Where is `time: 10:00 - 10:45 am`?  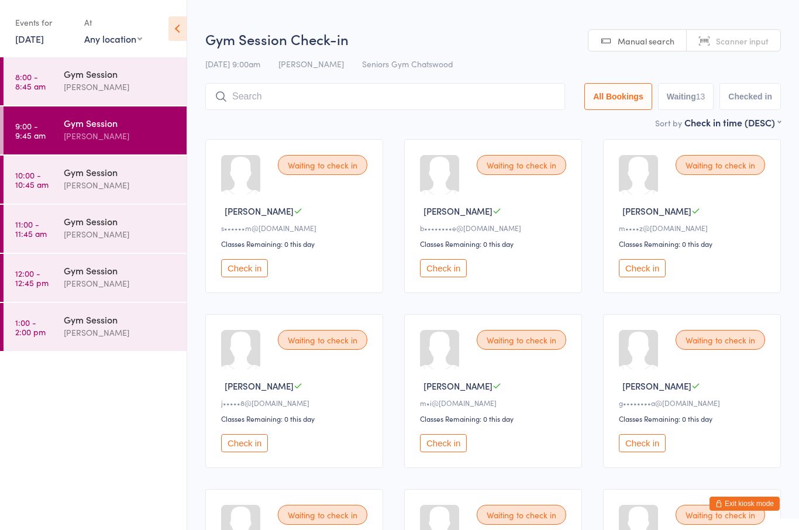 time: 10:00 - 10:45 am is located at coordinates (32, 180).